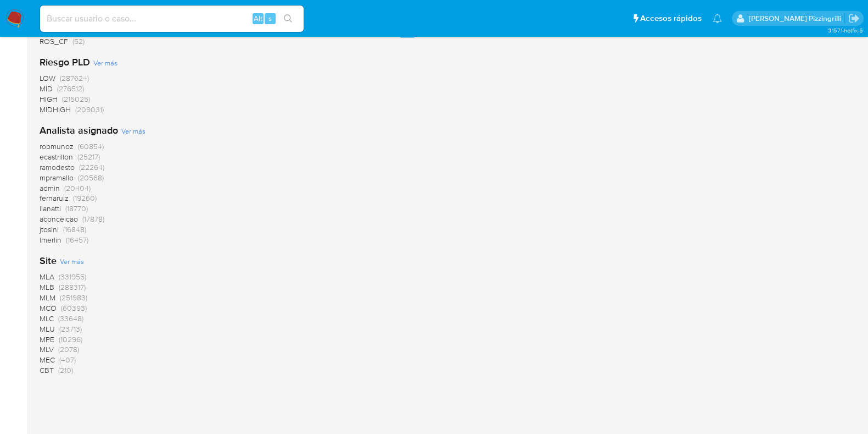  What do you see at coordinates (270, 18) in the screenshot?
I see `span: s` at bounding box center [270, 18].